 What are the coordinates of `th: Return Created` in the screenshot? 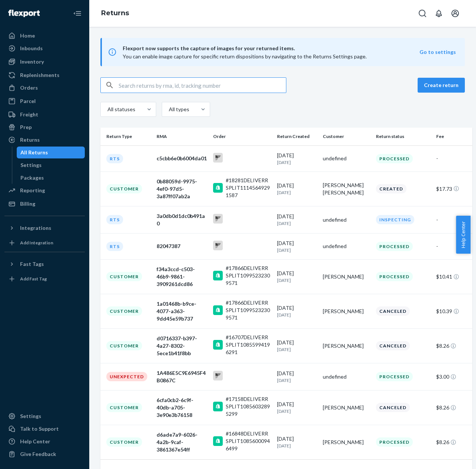 It's located at (297, 137).